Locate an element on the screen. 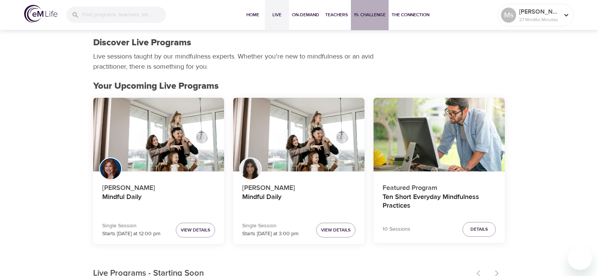  h1: Discover Live Programs is located at coordinates (142, 43).